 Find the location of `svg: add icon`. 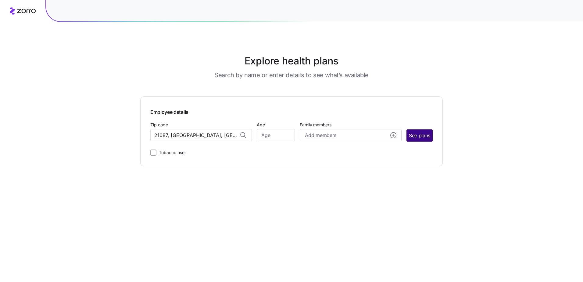

svg: add icon is located at coordinates (393, 135).